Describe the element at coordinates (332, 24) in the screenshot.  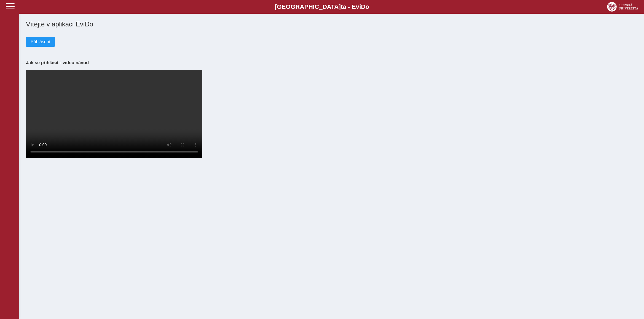
I see `h1: Vítejte v aplikaci EviDo` at that location.